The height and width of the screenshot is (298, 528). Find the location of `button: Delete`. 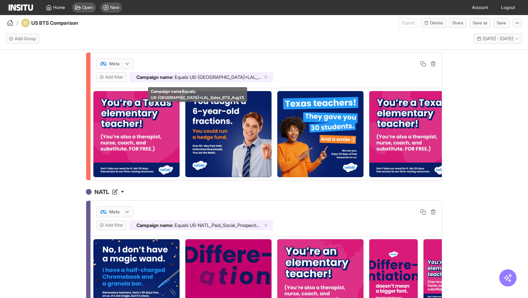

button: Delete is located at coordinates (433, 23).